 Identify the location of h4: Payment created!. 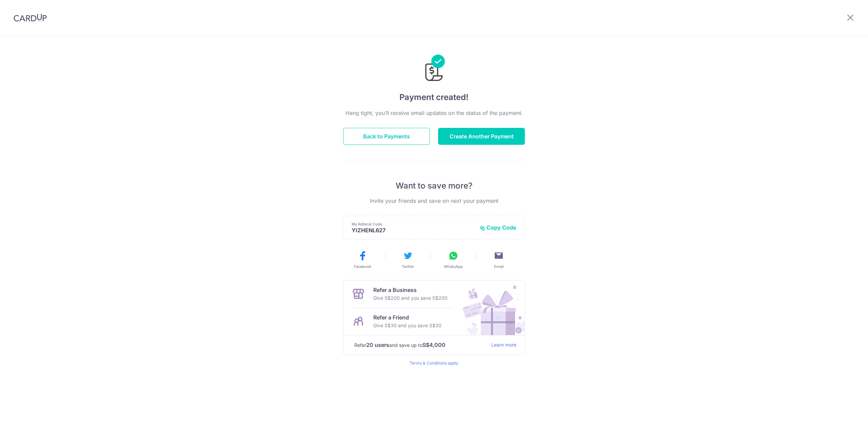
(434, 97).